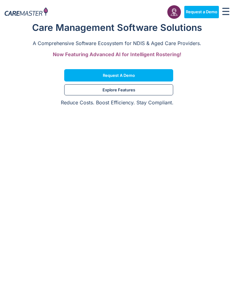  What do you see at coordinates (117, 54) in the screenshot?
I see `span: Now Featuring Advanced AI for Intelligent Rostering!` at bounding box center [117, 54].